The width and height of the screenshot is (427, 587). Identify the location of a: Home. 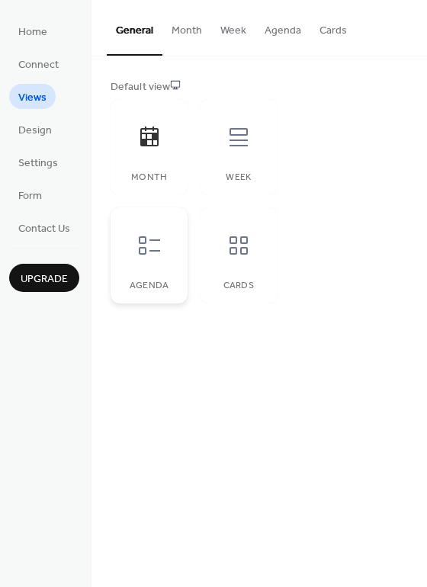
(33, 30).